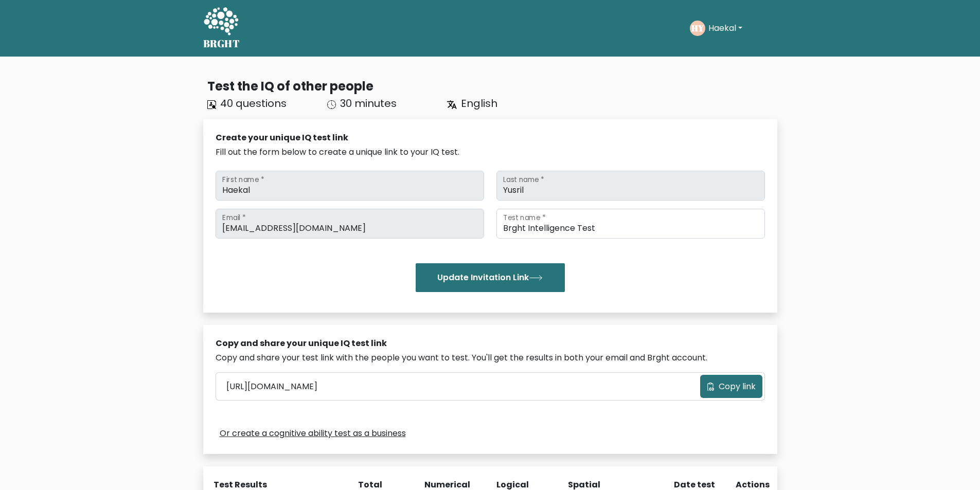 The width and height of the screenshot is (980, 490). What do you see at coordinates (725, 28) in the screenshot?
I see `button: Haekal` at bounding box center [725, 28].